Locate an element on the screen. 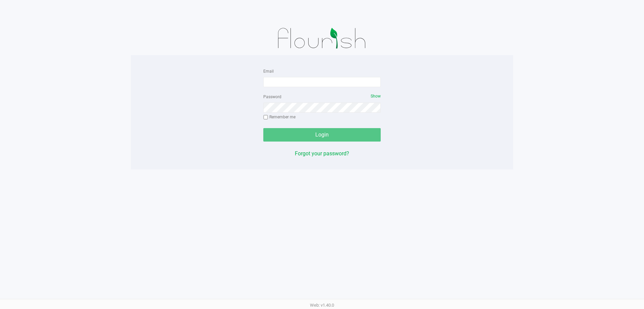  label: Password is located at coordinates (272, 97).